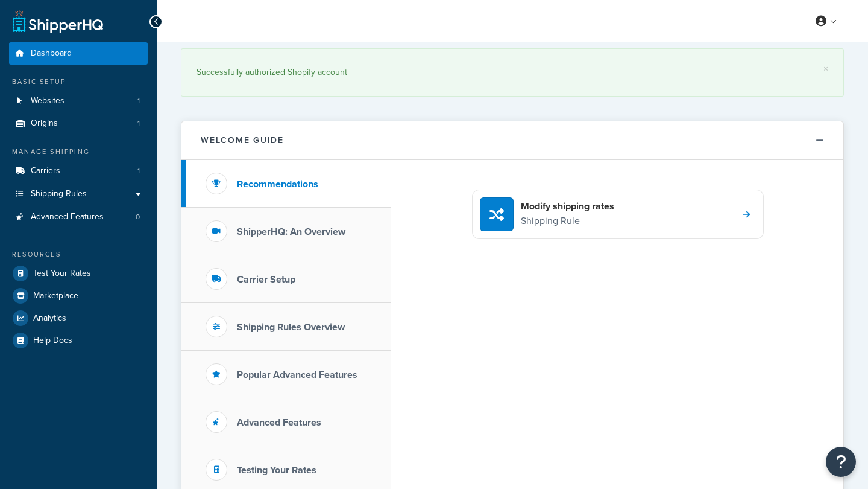 This screenshot has width=868, height=489. Describe the element at coordinates (79, 53) in the screenshot. I see `a: Dashboard` at that location.